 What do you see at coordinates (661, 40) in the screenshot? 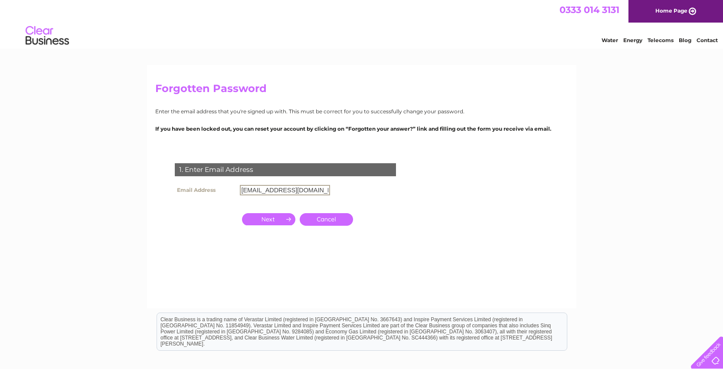
I see `a: Telecoms` at bounding box center [661, 40].